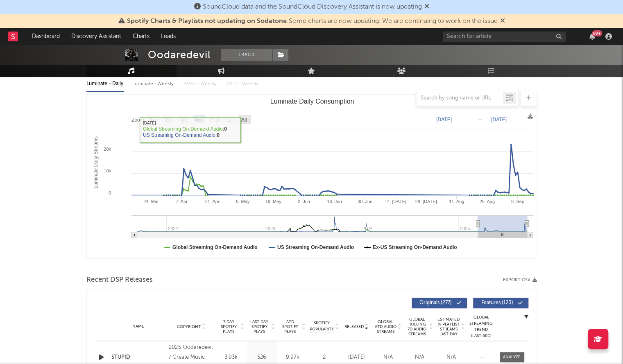 The width and height of the screenshot is (623, 364). What do you see at coordinates (520, 280) in the screenshot?
I see `button: Export CSV` at bounding box center [520, 280].